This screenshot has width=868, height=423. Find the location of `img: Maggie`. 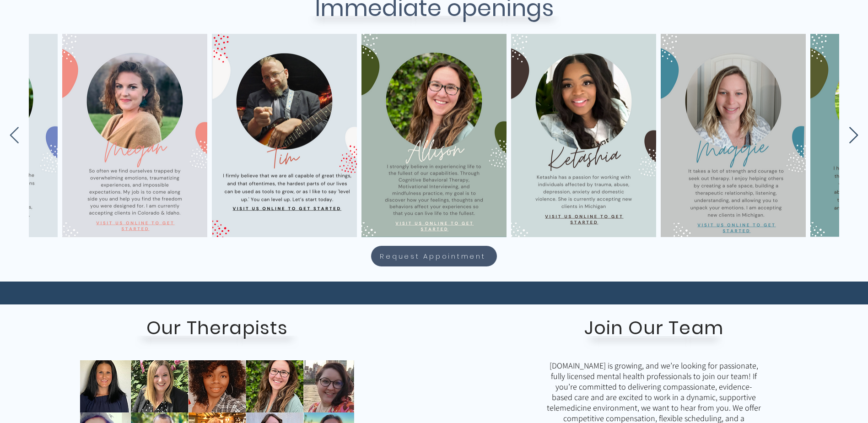

img: Maggie is located at coordinates (733, 135).